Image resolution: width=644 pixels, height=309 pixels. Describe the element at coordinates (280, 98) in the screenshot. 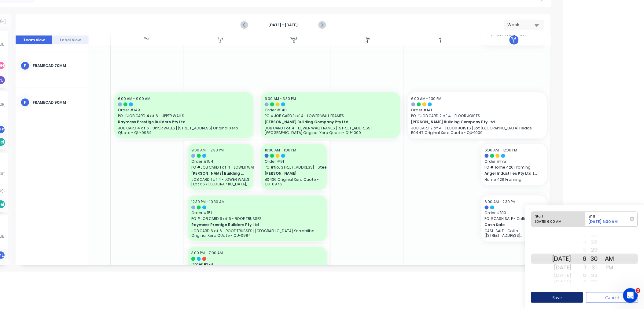

I see `span: 6:00 AM - 3:30 PM` at that location.